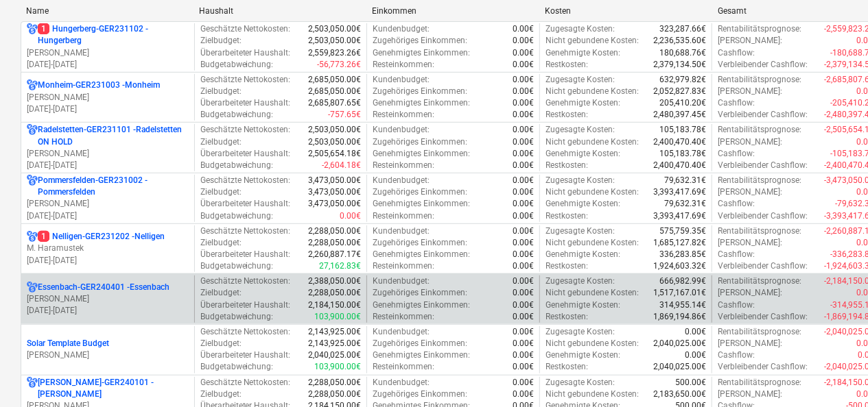 This screenshot has height=407, width=868. I want to click on p: 2,685,050.00€, so click(334, 80).